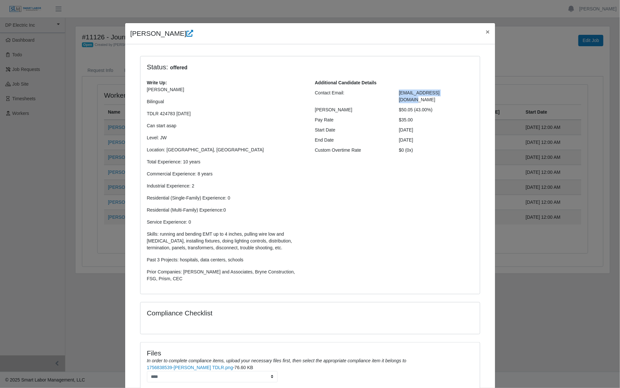 The image size is (620, 388). What do you see at coordinates (352, 120) in the screenshot?
I see `div: Pay Rate` at bounding box center [352, 120].